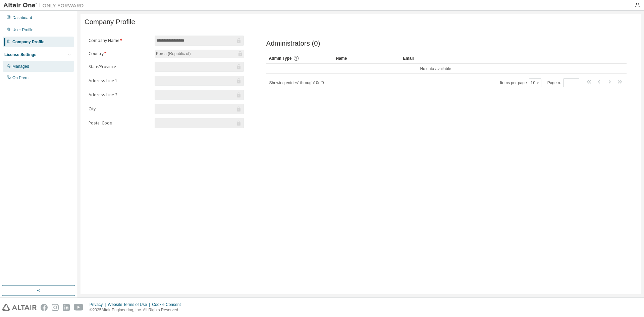 This screenshot has height=317, width=644. Describe the element at coordinates (120, 109) in the screenshot. I see `label: City` at that location.